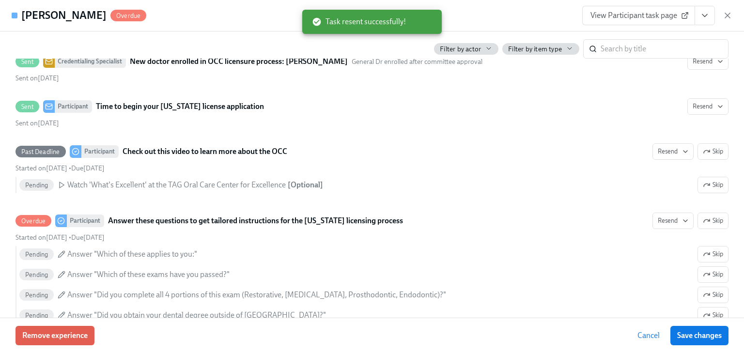  I want to click on span: Task resent successfully!, so click(359, 22).